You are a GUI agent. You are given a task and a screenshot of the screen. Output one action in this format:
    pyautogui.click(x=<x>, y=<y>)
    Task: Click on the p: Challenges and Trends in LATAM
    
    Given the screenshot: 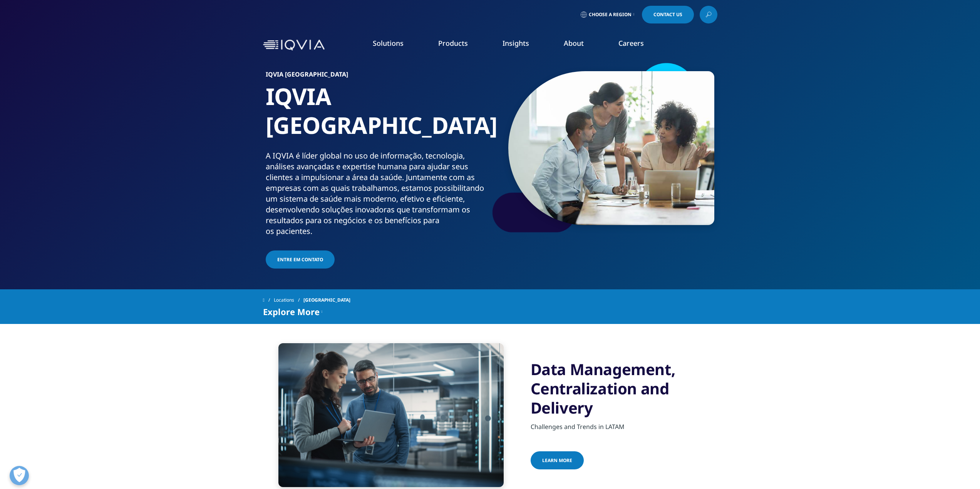 What is the action you would take?
    pyautogui.click(x=624, y=429)
    